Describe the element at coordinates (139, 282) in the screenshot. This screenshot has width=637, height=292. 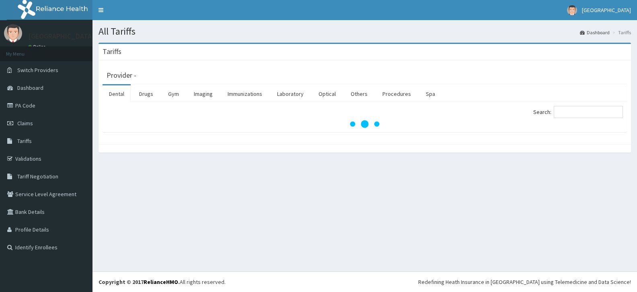
I see `strong: Copyright © 2017 .` at that location.